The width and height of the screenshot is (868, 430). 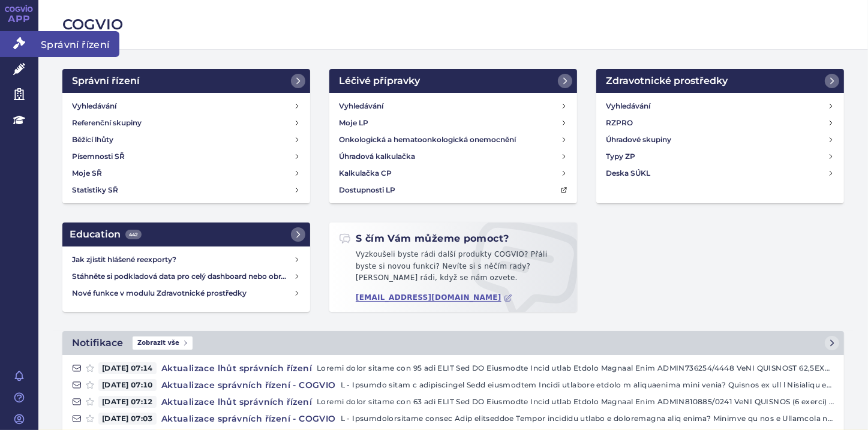 I want to click on p: Loremi dolor sitame con 63 adi ELIT Sed DO Eiusmodte Incid utlab Etdolo Magnaal Enim ADMIN810885/..., so click(x=575, y=402).